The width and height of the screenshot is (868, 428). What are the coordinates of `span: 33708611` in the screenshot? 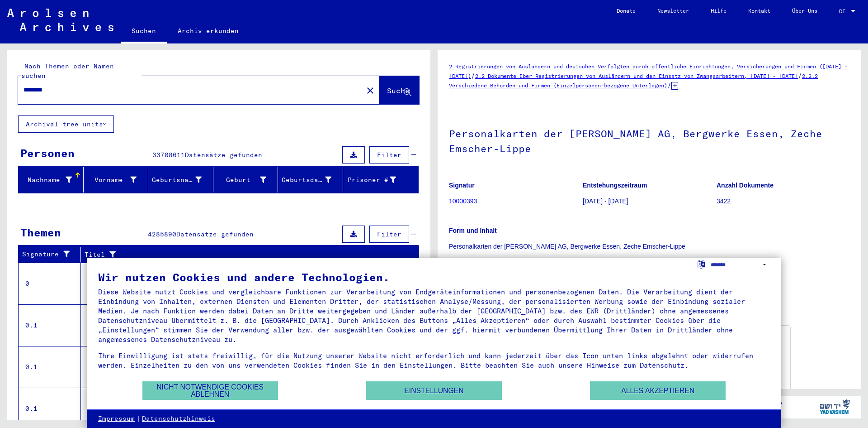 It's located at (169, 154).